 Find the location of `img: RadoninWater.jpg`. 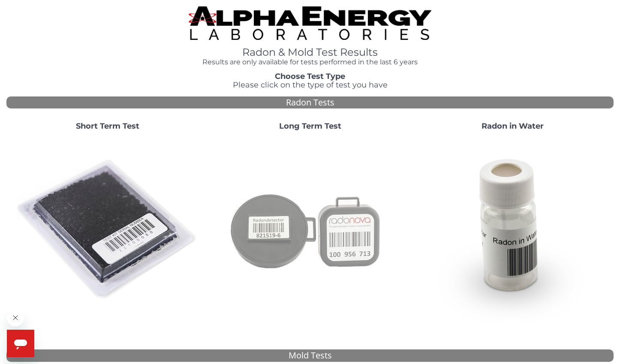

img: RadoninWater.jpg is located at coordinates (512, 230).